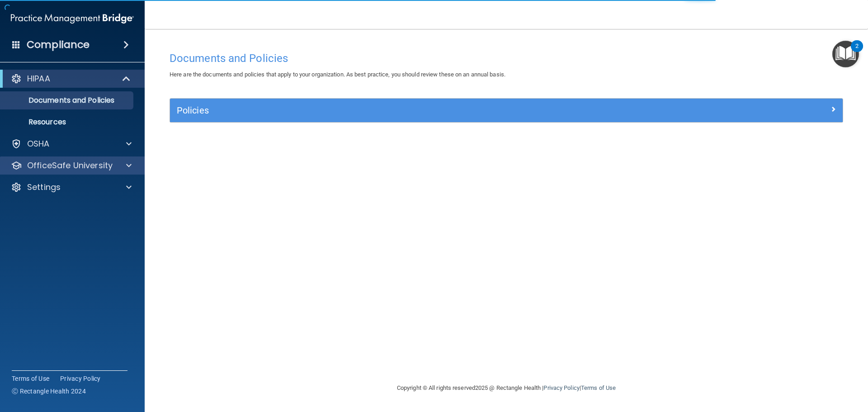 This screenshot has width=868, height=412. Describe the element at coordinates (506, 58) in the screenshot. I see `h4: Documents and Policies` at that location.